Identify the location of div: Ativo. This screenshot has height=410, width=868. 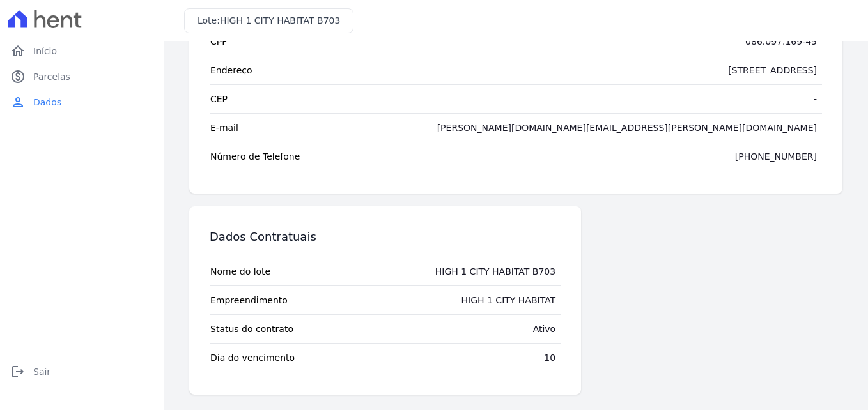
(545, 329).